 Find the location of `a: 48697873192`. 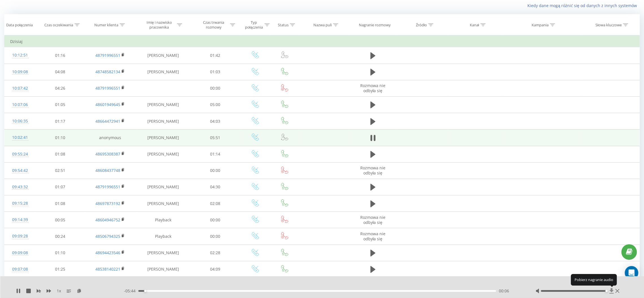

a: 48697873192 is located at coordinates (108, 204).